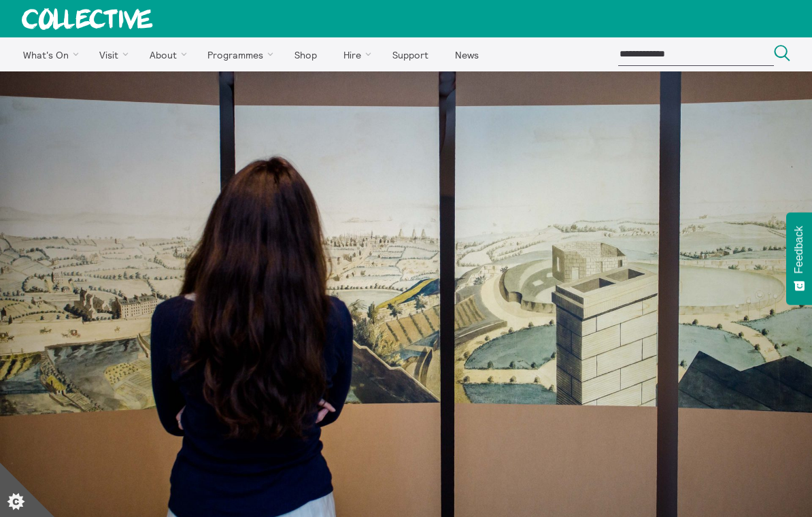  What do you see at coordinates (410, 55) in the screenshot?
I see `a: Support` at bounding box center [410, 55].